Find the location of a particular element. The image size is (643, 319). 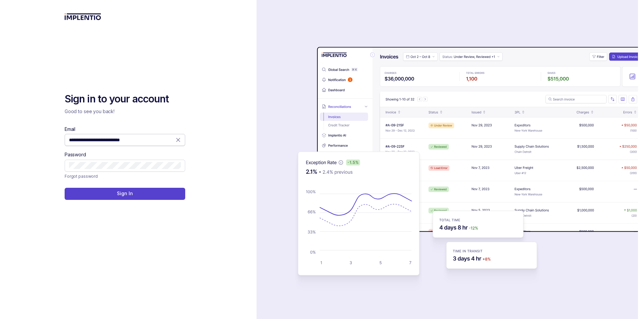

p: Good to see you back! is located at coordinates (125, 112).